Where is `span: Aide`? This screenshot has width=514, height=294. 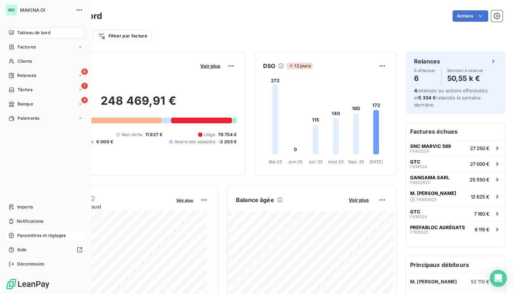 span: Aide is located at coordinates (22, 250).